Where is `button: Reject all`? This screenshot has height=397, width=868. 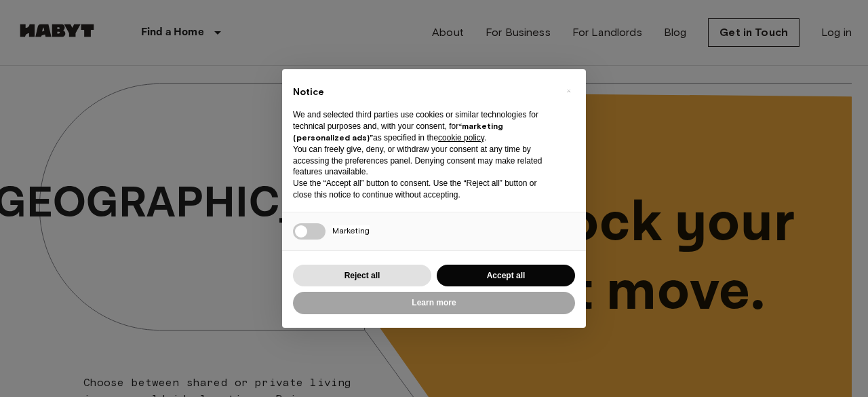
button: Reject all is located at coordinates (362, 275).